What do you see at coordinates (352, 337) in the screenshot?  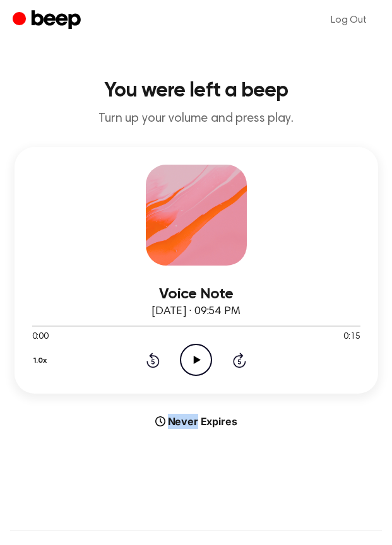 I see `span: 0:15` at bounding box center [352, 337].